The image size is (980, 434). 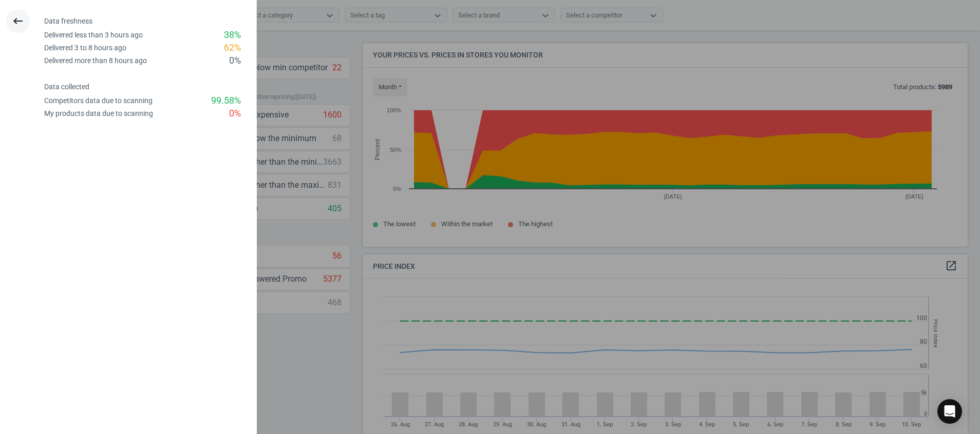 What do you see at coordinates (949, 412) in the screenshot?
I see `div: Open Intercom Messenger` at bounding box center [949, 412].